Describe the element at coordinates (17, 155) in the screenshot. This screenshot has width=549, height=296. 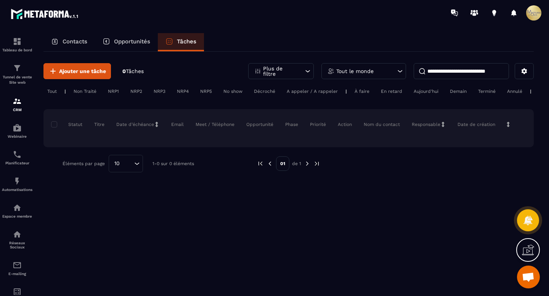
I see `img: scheduler` at that location.